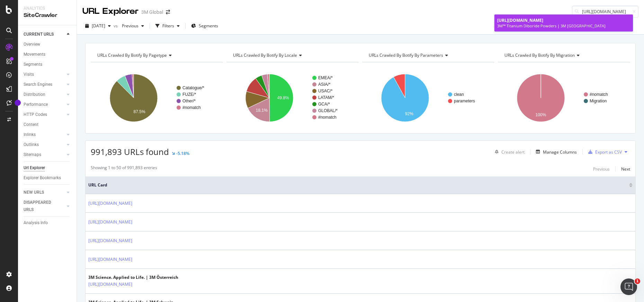  What do you see at coordinates (183, 153) in the screenshot?
I see `div: -5.18%` at bounding box center [183, 153].